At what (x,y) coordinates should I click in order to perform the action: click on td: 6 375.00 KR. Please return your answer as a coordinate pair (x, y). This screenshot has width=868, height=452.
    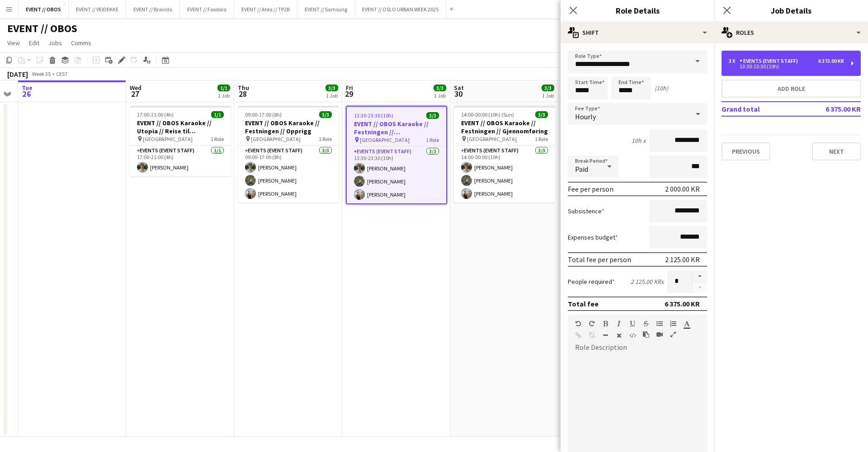
    Looking at the image, I should click on (832, 109).